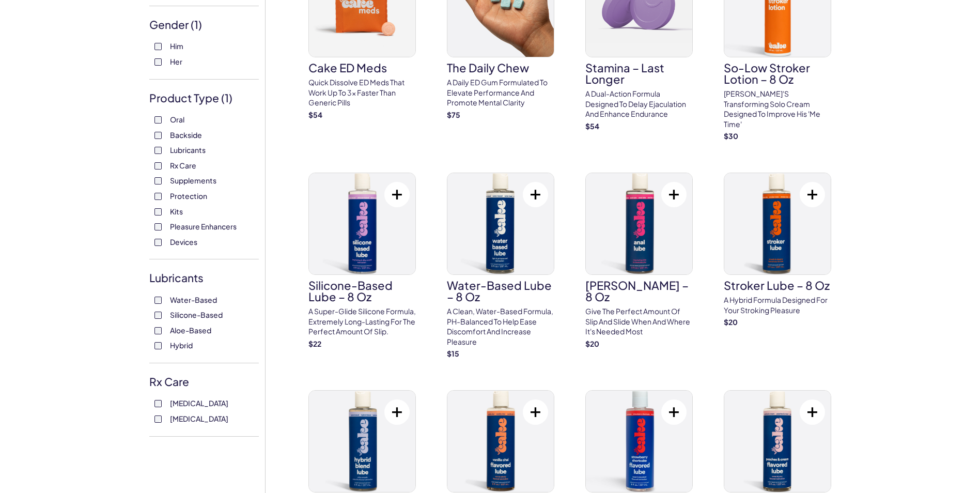 The image size is (980, 493). I want to click on p: A super-glide silicone formula, extremely long-lasting for the perfect amount of slip., so click(362, 321).